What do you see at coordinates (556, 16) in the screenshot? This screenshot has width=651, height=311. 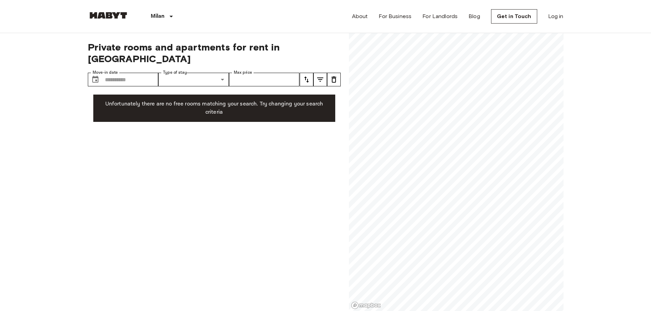 I see `a: Log in` at bounding box center [556, 16].